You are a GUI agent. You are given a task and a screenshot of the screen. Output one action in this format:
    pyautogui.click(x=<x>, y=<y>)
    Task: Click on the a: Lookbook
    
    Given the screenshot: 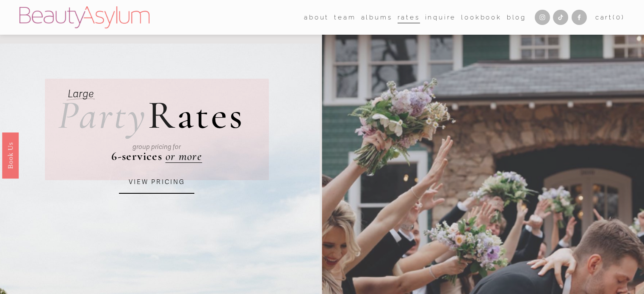 What is the action you would take?
    pyautogui.click(x=481, y=18)
    